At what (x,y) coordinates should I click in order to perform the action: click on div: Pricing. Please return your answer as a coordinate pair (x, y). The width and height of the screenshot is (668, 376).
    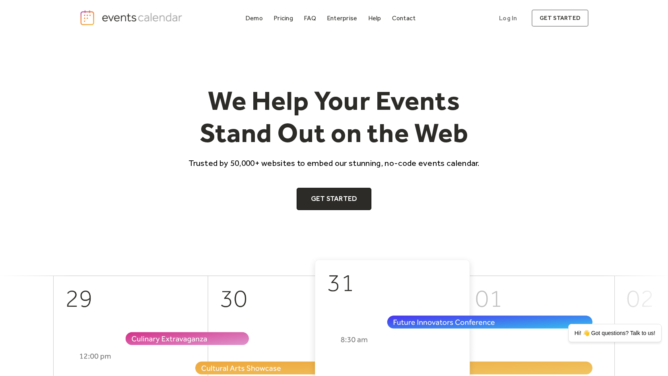
    Looking at the image, I should click on (283, 18).